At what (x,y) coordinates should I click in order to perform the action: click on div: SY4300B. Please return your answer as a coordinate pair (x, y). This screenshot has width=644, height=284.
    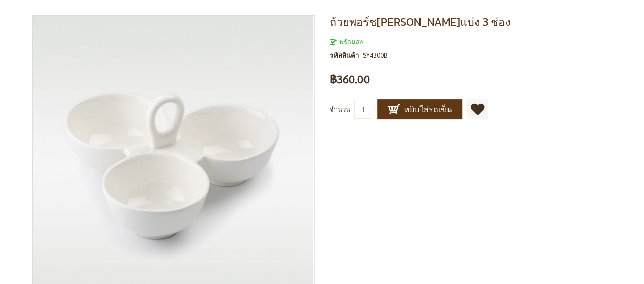
    Looking at the image, I should click on (375, 56).